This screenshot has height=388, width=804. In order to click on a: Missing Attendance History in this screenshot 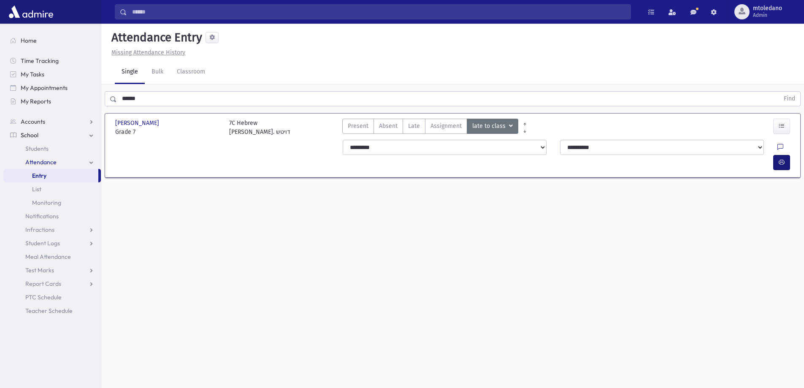, I will do `click(147, 52)`.